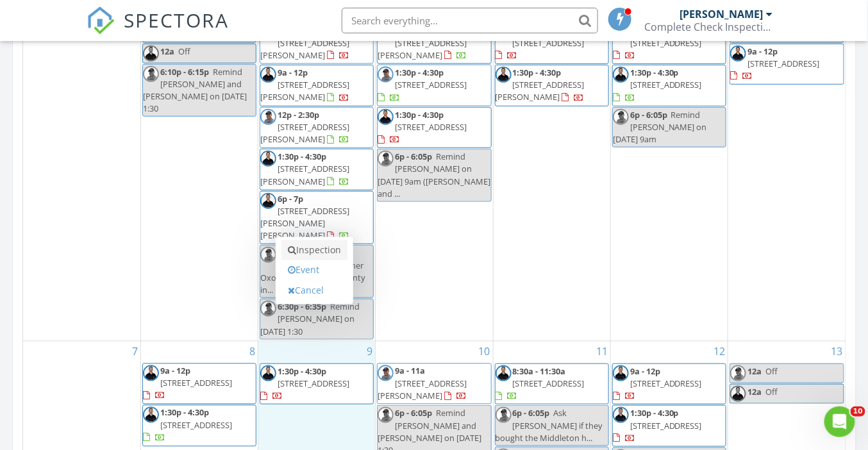  Describe the element at coordinates (184, 72) in the screenshot. I see `span: 6:10p - 6:15p` at that location.